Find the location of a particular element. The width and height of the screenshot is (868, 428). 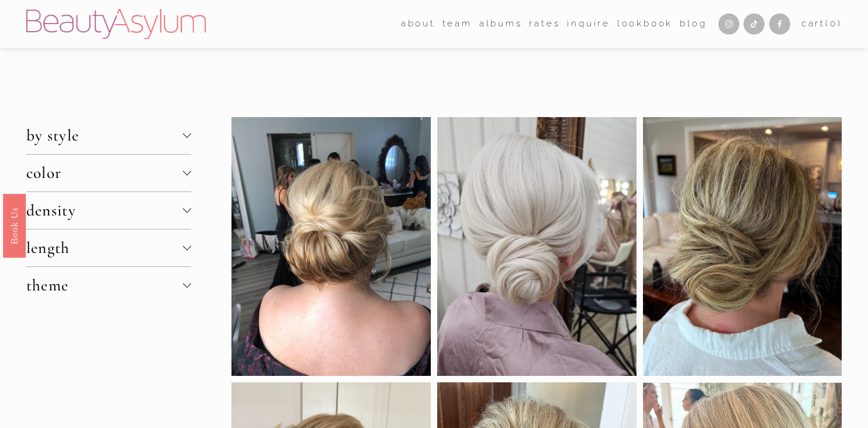

a: albums is located at coordinates (501, 24).